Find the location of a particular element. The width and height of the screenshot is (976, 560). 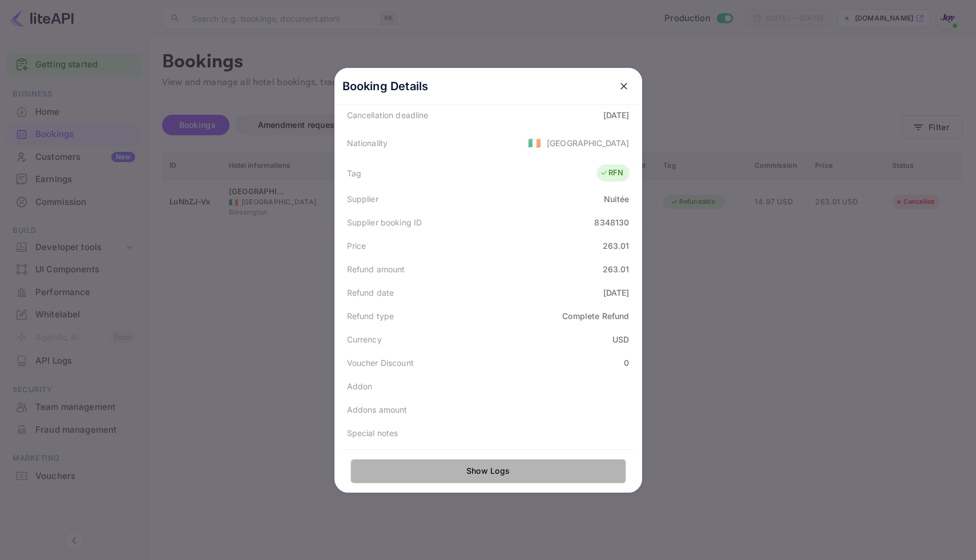

div: Nationality is located at coordinates (368, 143).